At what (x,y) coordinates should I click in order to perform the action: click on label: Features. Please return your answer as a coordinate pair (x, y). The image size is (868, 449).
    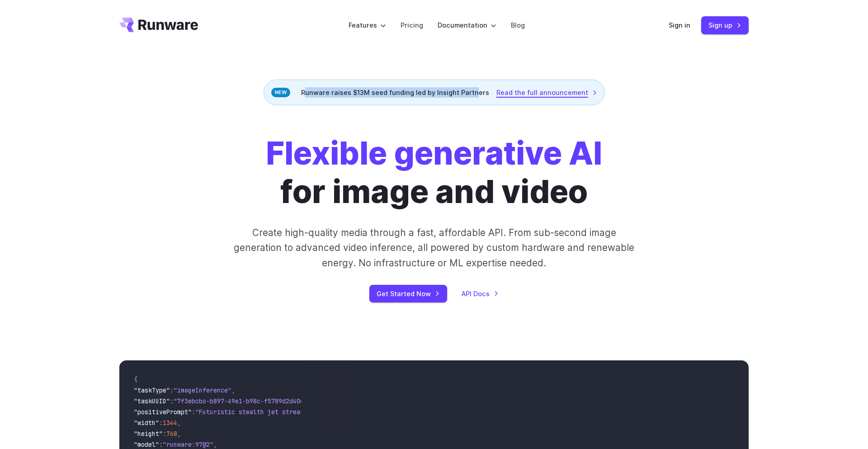
    Looking at the image, I should click on (367, 25).